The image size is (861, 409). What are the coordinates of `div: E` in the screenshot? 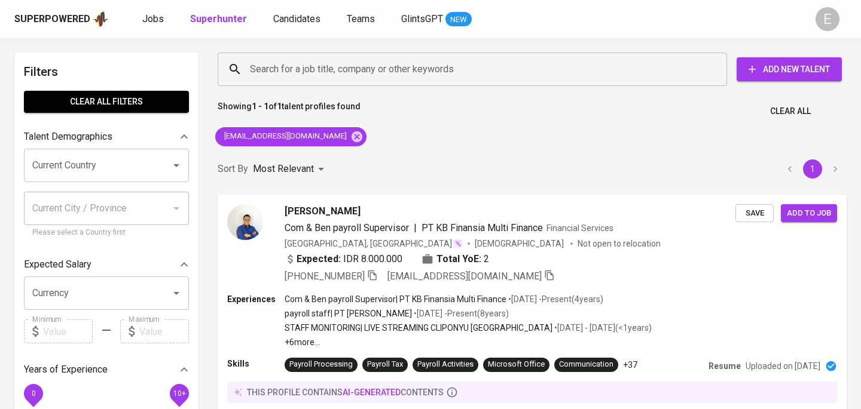 It's located at (827, 19).